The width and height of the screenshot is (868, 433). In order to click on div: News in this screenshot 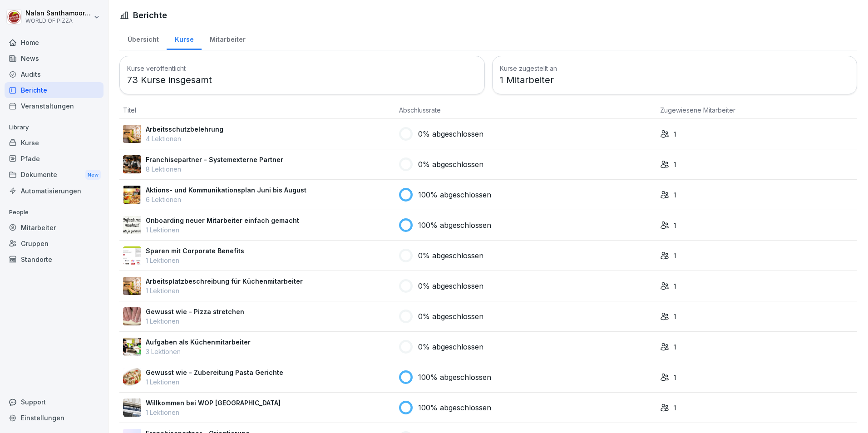, I will do `click(54, 58)`.